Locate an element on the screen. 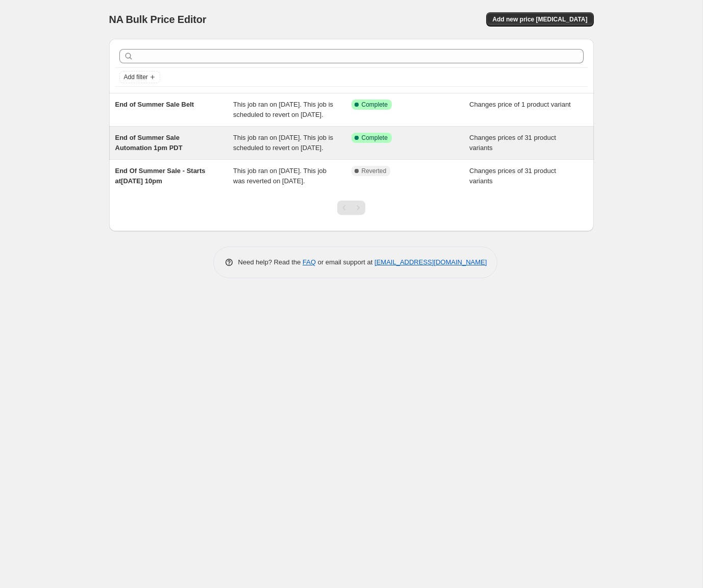  span: NA Bulk Price Editor is located at coordinates (158, 20).